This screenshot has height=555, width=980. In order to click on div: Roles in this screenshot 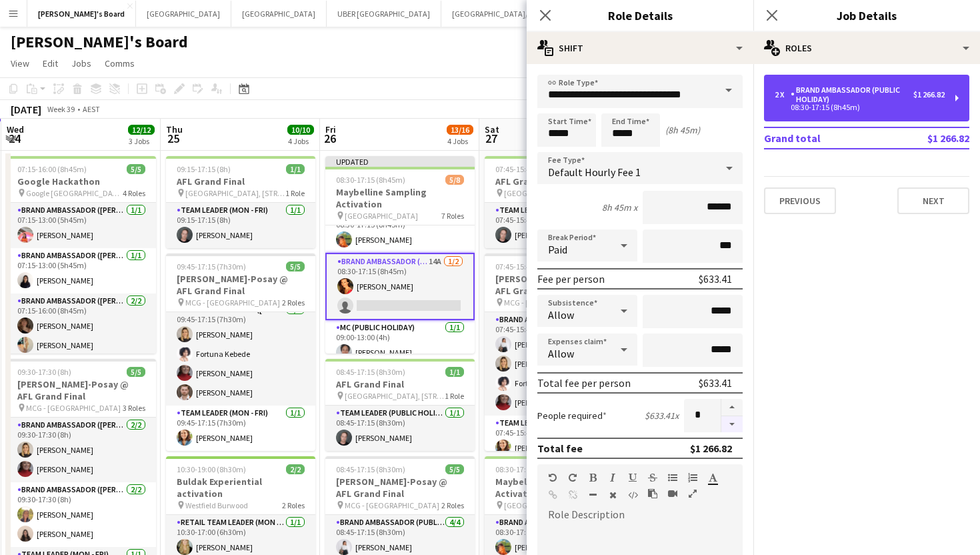, I will do `click(867, 48)`.